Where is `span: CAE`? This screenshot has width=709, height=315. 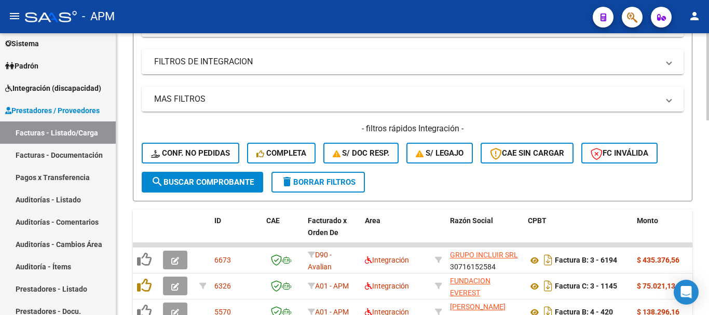
span: CAE is located at coordinates (273, 221).